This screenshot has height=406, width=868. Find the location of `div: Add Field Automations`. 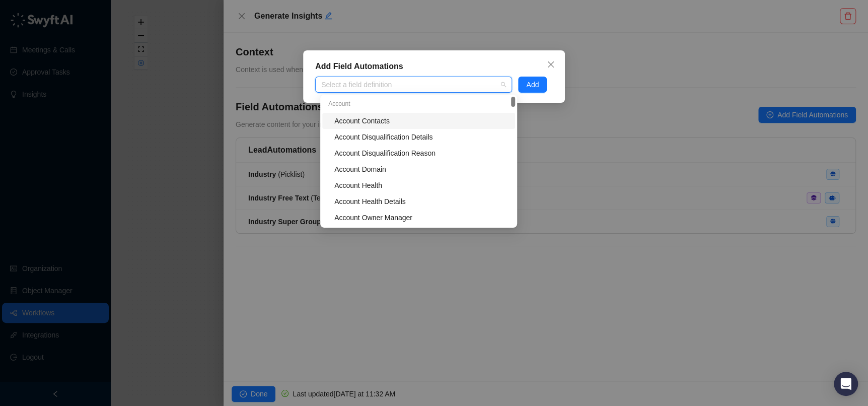

div: Add Field Automations is located at coordinates (434, 67).